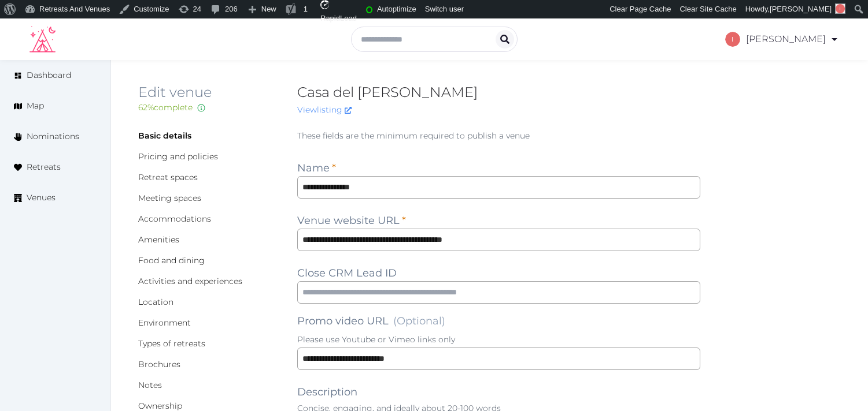 Image resolution: width=868 pixels, height=411 pixels. I want to click on span: 62 % complete, so click(165, 108).